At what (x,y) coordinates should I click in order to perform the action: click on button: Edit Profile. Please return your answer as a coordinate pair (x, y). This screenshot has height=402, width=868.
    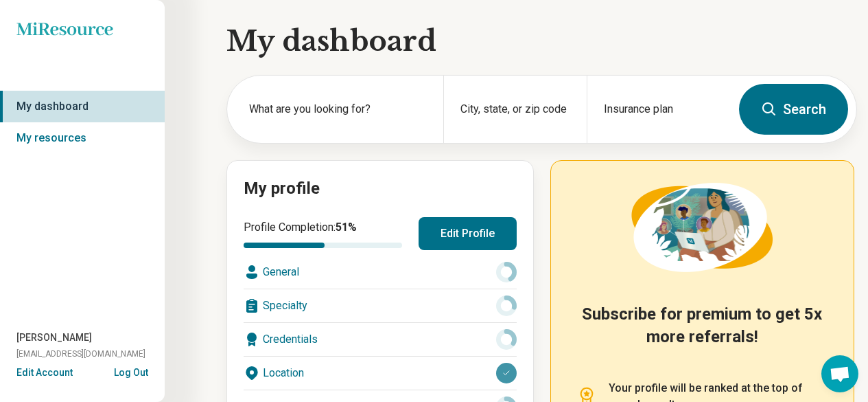
    Looking at the image, I should click on (467, 233).